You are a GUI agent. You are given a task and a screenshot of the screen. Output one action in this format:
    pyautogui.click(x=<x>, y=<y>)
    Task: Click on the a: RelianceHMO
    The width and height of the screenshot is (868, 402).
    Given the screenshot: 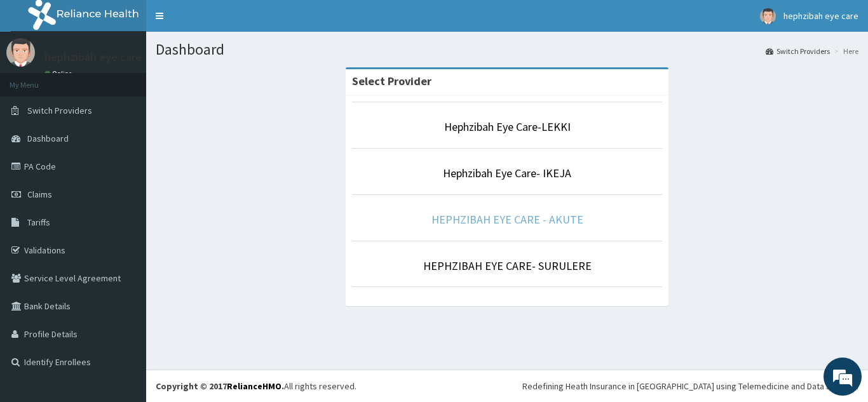 What is the action you would take?
    pyautogui.click(x=254, y=386)
    